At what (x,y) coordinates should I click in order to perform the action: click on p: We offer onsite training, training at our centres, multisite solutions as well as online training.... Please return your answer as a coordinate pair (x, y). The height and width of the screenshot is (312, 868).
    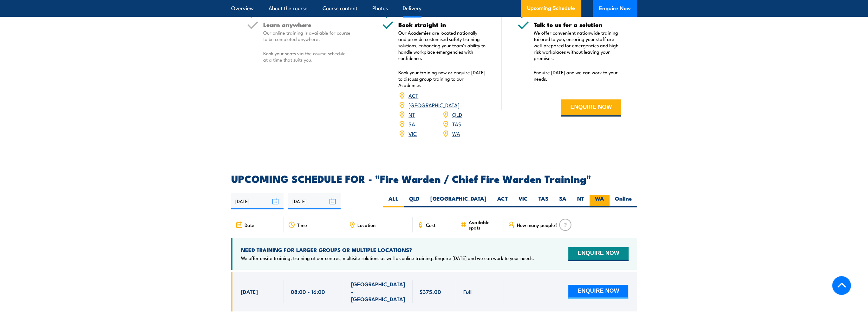
    Looking at the image, I should click on (388, 258).